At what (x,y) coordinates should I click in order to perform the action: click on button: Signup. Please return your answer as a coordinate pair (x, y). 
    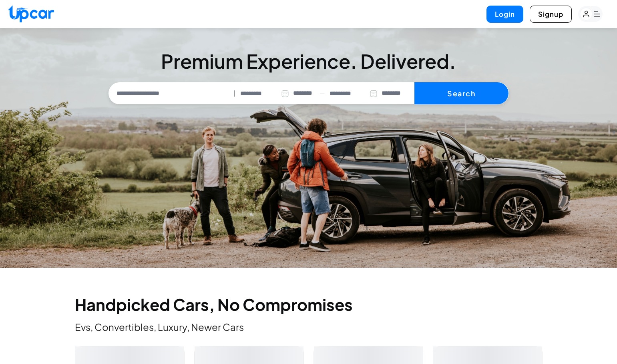
    Looking at the image, I should click on (551, 14).